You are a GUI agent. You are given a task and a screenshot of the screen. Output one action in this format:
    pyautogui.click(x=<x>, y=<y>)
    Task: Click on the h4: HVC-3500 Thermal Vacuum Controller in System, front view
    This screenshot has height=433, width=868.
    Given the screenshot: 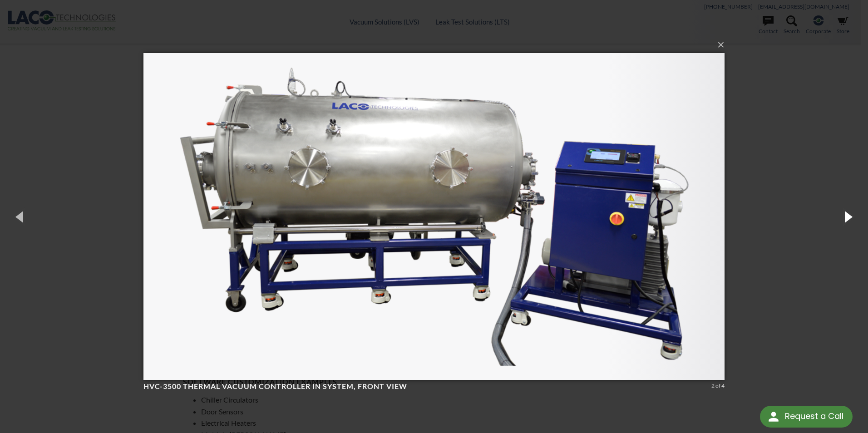 What is the action you would take?
    pyautogui.click(x=426, y=386)
    